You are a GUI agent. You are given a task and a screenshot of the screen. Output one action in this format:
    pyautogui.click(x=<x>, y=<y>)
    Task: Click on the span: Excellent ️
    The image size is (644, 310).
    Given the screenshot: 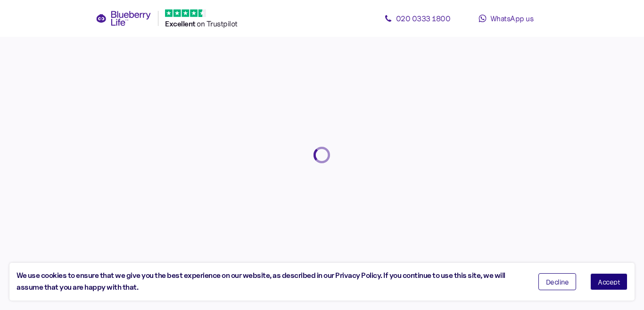 What is the action you would take?
    pyautogui.click(x=181, y=24)
    